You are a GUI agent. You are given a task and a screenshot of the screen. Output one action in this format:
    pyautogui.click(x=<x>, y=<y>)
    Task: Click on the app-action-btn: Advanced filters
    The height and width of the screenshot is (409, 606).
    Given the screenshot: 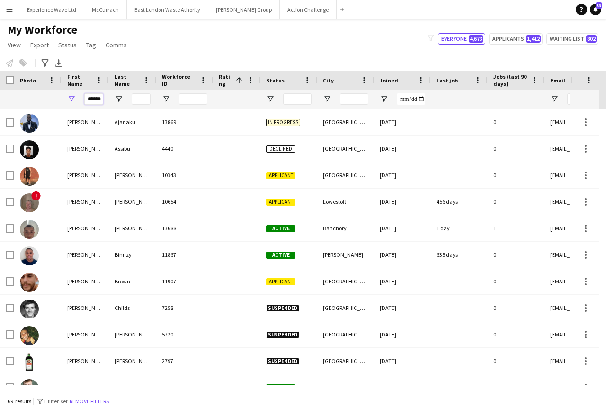 What is the action you would take?
    pyautogui.click(x=45, y=63)
    